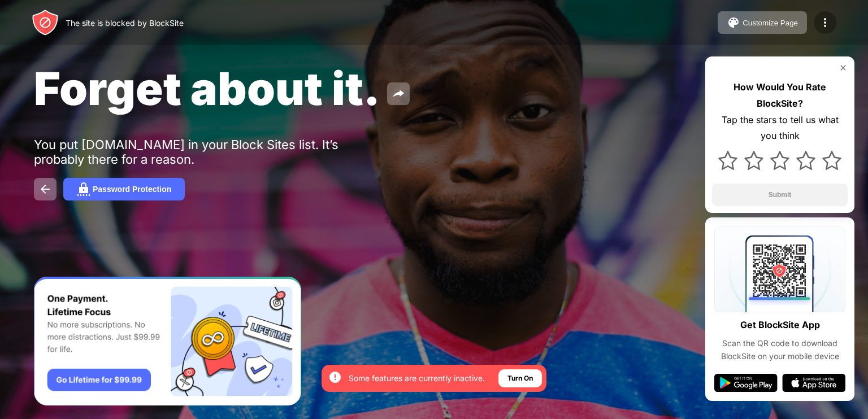 The image size is (868, 419). Describe the element at coordinates (398, 94) in the screenshot. I see `img: share.svg` at that location.